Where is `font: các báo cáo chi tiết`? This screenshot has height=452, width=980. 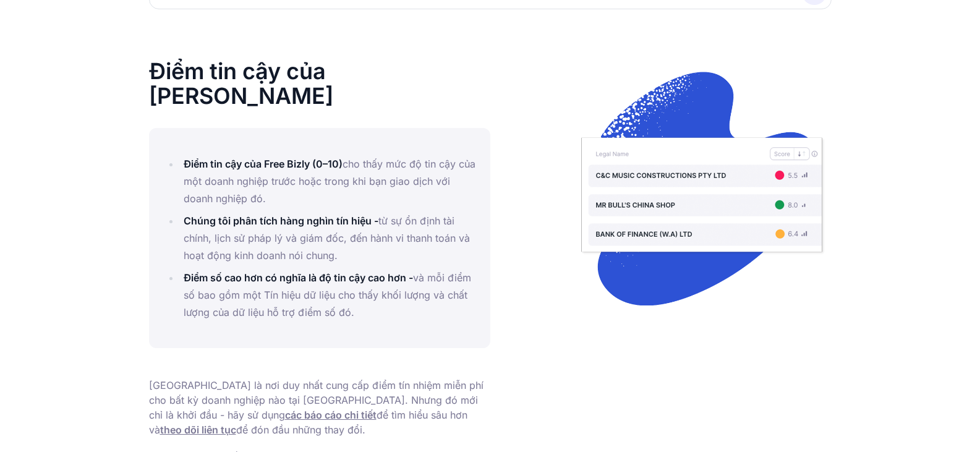
font: các báo cáo chi tiết is located at coordinates (331, 415).